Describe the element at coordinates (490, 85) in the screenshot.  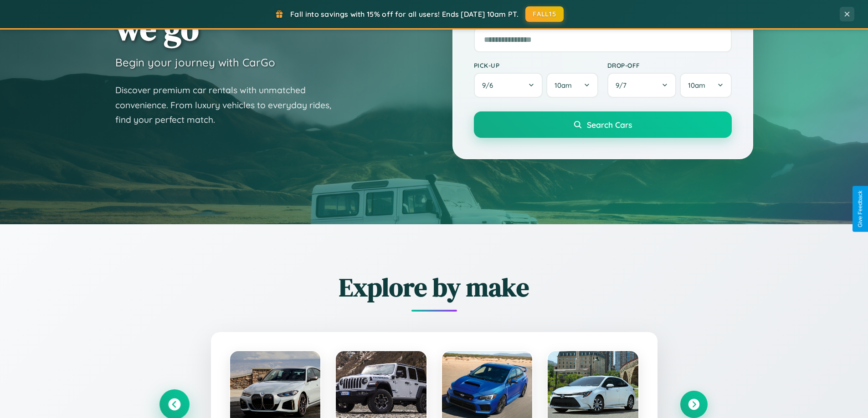
I see `span: 9 / 6` at that location.